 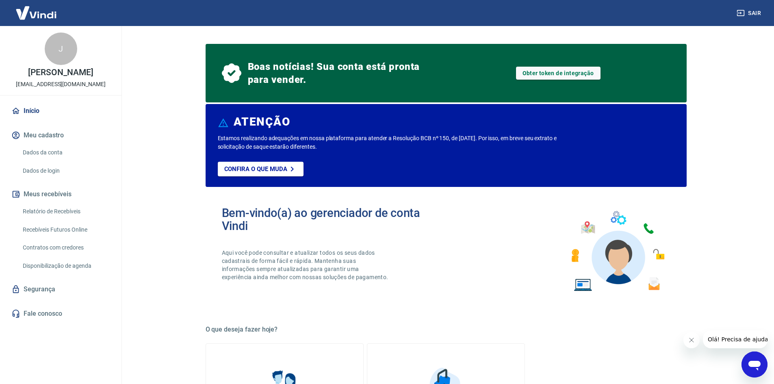 I want to click on a: Relatório de Recebíveis, so click(x=65, y=211).